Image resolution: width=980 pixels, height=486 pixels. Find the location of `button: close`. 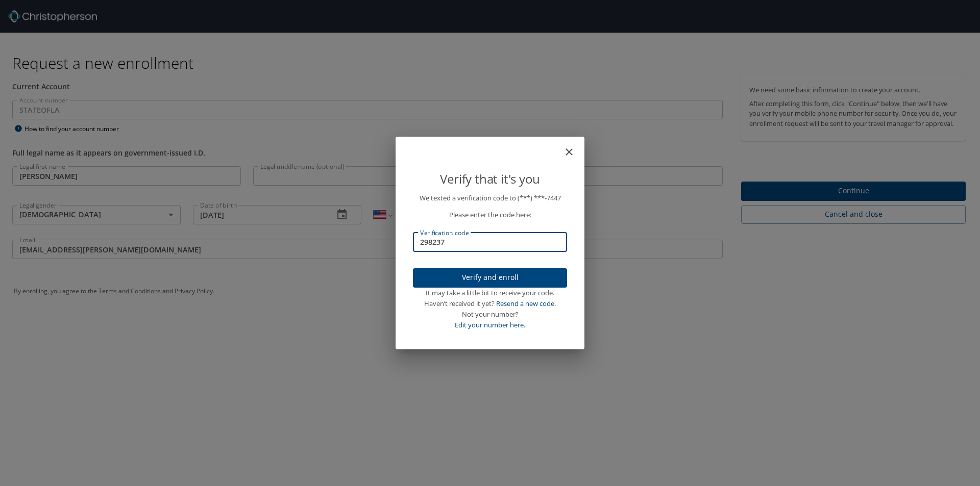

button: close is located at coordinates (574, 147).